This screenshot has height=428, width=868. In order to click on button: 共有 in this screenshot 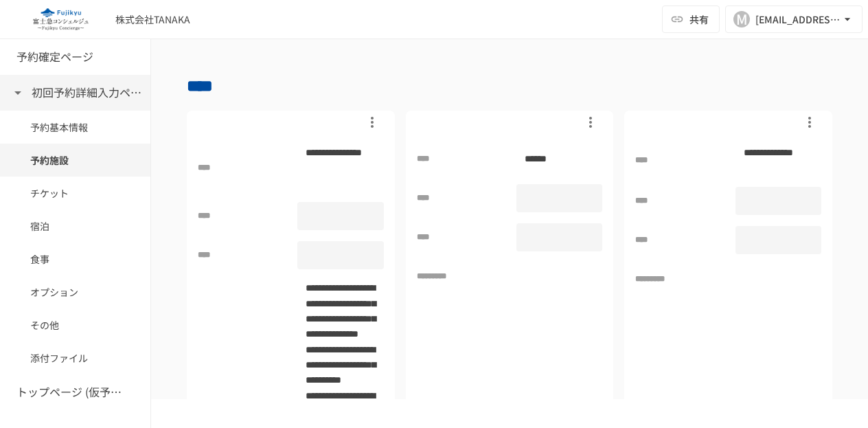, I will do `click(690, 19)`.